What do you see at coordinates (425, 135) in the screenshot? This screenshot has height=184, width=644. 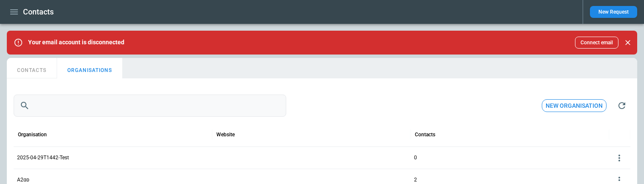 I see `div: Contacts` at bounding box center [425, 135].